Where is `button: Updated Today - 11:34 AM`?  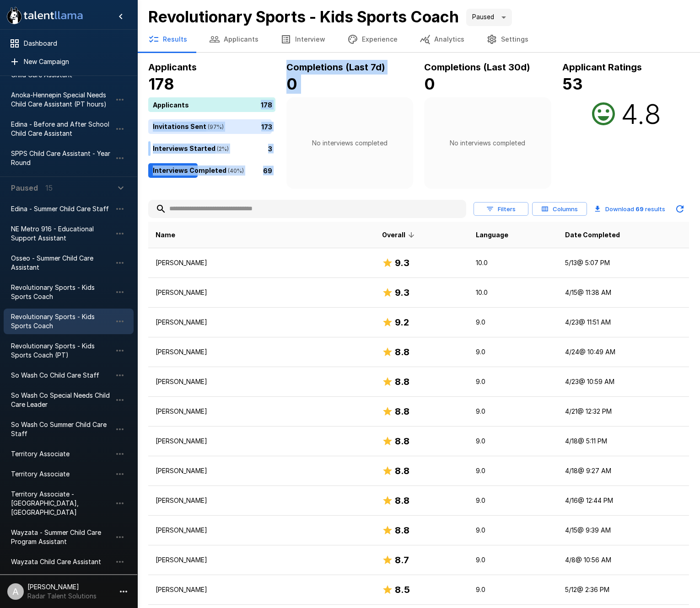
button: Updated Today - 11:34 AM is located at coordinates (680, 209).